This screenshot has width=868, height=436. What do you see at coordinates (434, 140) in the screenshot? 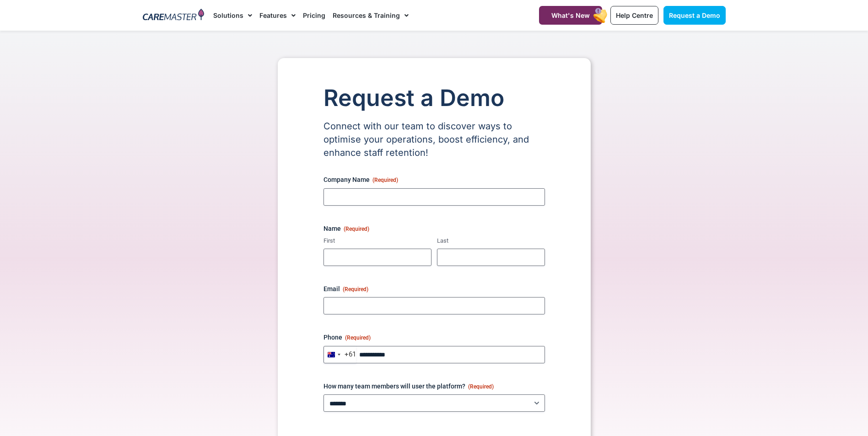
I see `p: Connect with our team to discover ways to optimise your operations, boost efficiency, and enhance...` at bounding box center [434, 140].